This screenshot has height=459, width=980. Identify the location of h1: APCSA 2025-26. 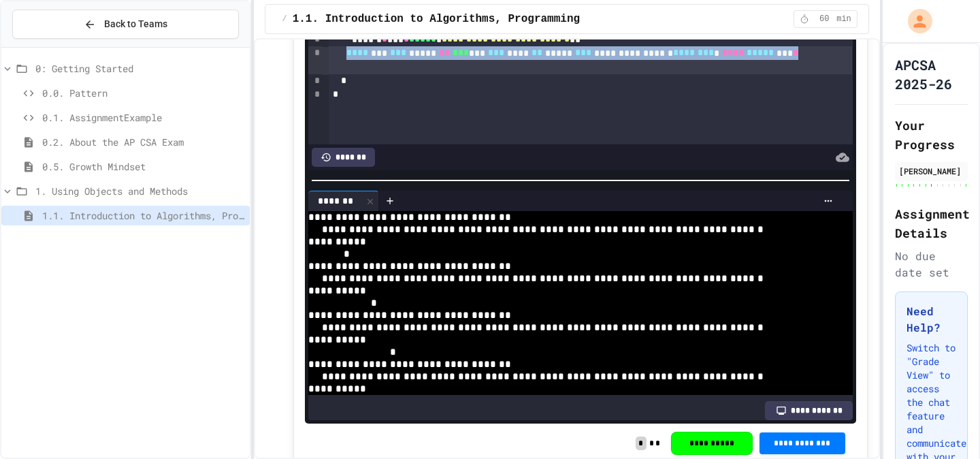
(931, 74).